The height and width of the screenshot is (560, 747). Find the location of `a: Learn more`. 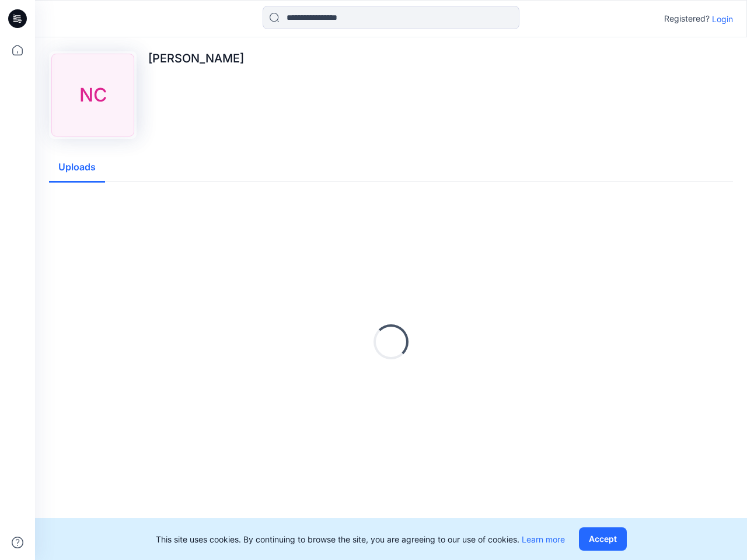

a: Learn more is located at coordinates (543, 540).